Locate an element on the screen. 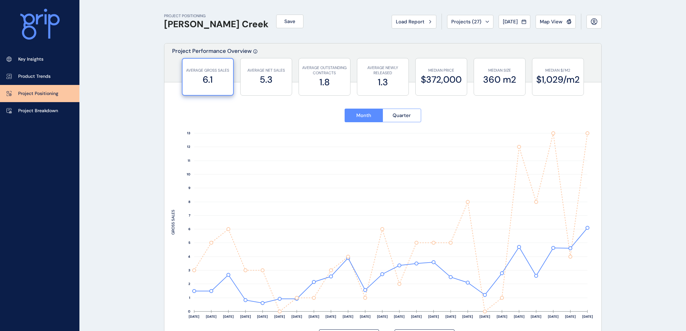  label: 1.8 is located at coordinates (324, 82).